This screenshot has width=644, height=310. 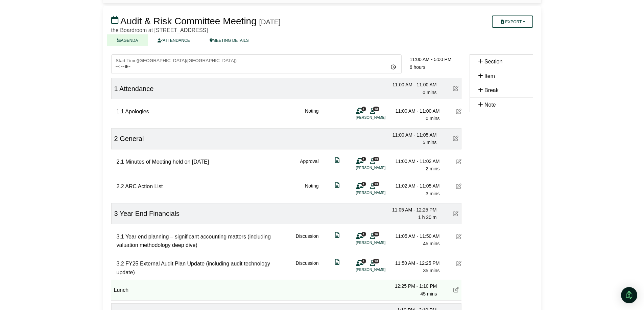 I want to click on span: Lunch, so click(x=121, y=290).